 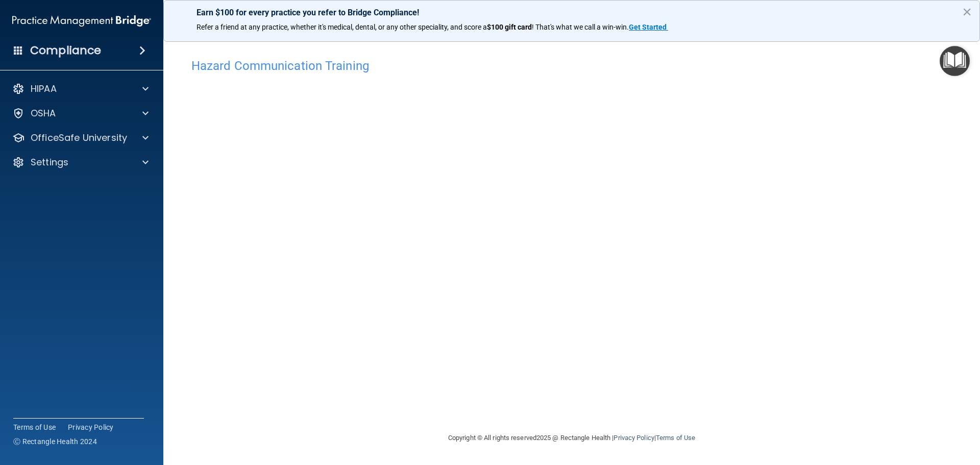 I want to click on img: PMB logo, so click(x=82, y=21).